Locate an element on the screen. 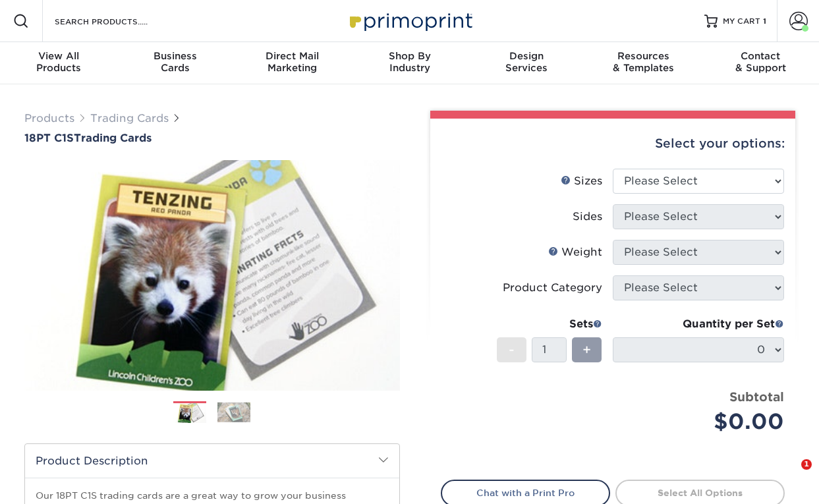 This screenshot has width=819, height=504. strong: Subtotal is located at coordinates (756, 397).